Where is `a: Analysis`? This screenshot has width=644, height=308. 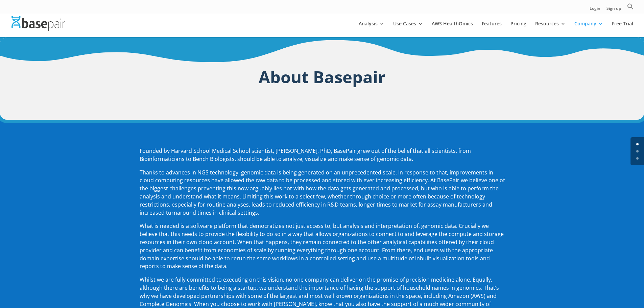 a: Analysis is located at coordinates (372, 29).